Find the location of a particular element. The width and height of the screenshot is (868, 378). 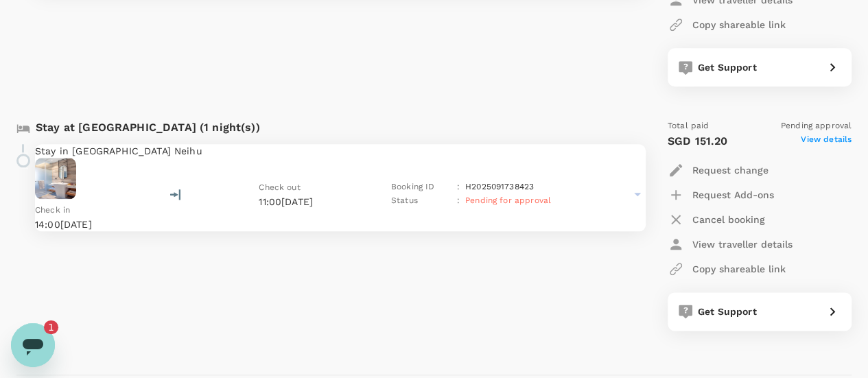

button: Request Add-ons is located at coordinates (721, 195).